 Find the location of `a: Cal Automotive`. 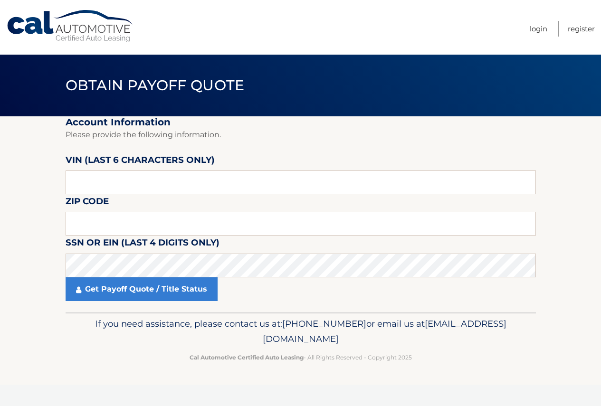

a: Cal Automotive is located at coordinates (70, 26).